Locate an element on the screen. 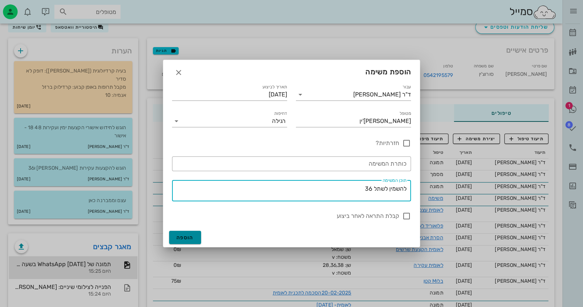  span: הוספת משימה is located at coordinates (388, 72).